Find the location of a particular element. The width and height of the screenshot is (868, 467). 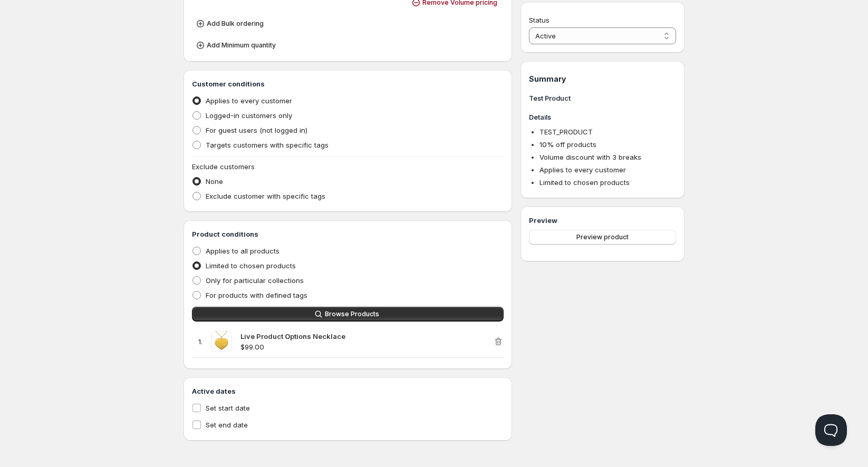

span: For guest users (not logged in) is located at coordinates (256, 130).